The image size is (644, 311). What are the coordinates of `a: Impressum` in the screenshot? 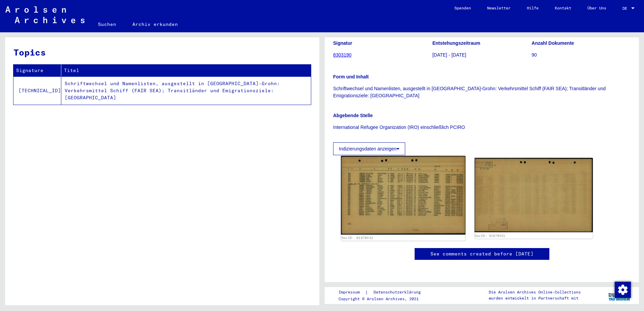 It's located at (352, 293).